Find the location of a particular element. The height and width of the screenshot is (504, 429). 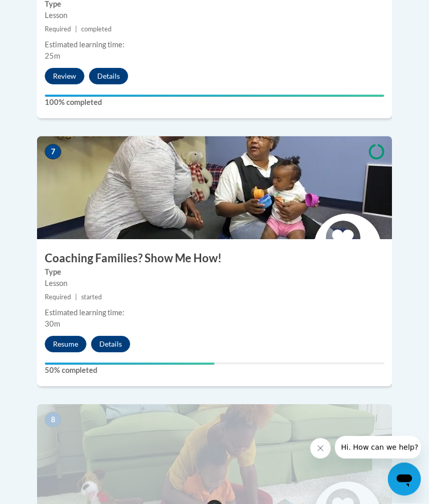

label: 50% completed is located at coordinates (215, 371).